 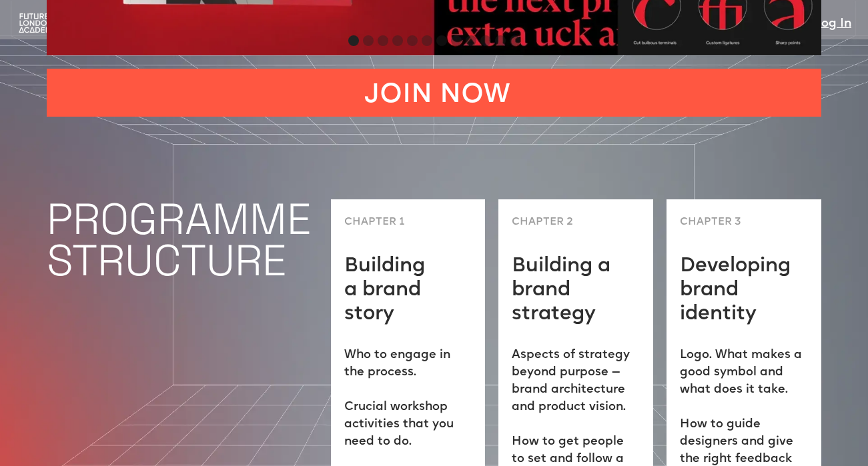 What do you see at coordinates (516, 41) in the screenshot?
I see `div: Show slide 12 of 12` at bounding box center [516, 41].